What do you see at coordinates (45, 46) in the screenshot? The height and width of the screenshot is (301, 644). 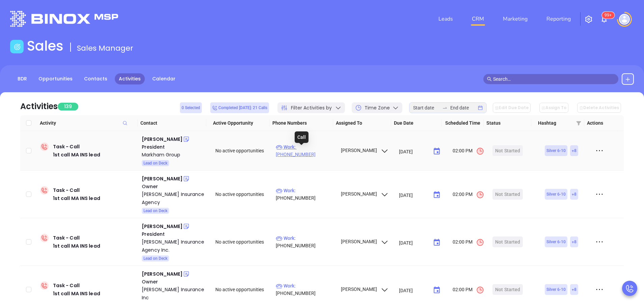 I see `h1: Sales` at bounding box center [45, 46].